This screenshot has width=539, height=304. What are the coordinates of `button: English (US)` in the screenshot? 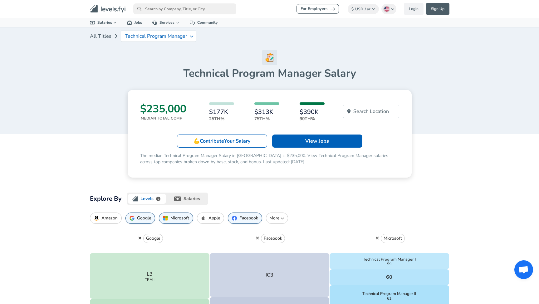 It's located at (389, 9).